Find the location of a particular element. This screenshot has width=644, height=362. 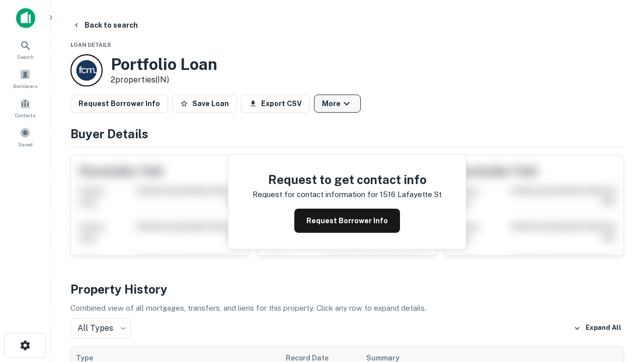

span: Borrowers is located at coordinates (25, 86).